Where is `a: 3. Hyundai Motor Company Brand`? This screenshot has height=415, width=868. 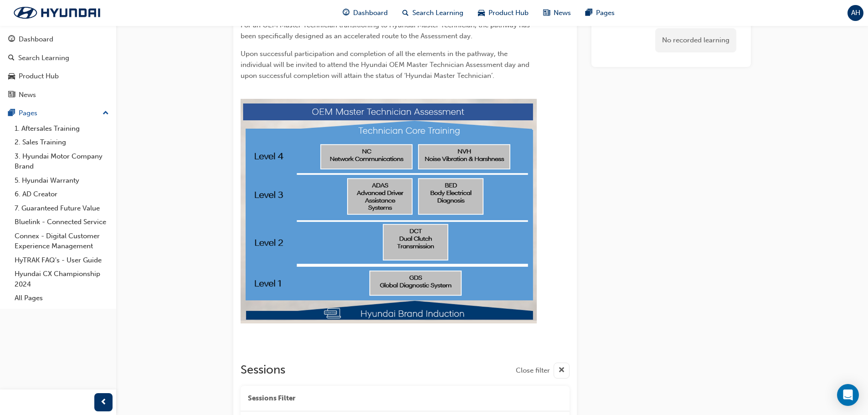 a: 3. Hyundai Motor Company Brand is located at coordinates (62, 161).